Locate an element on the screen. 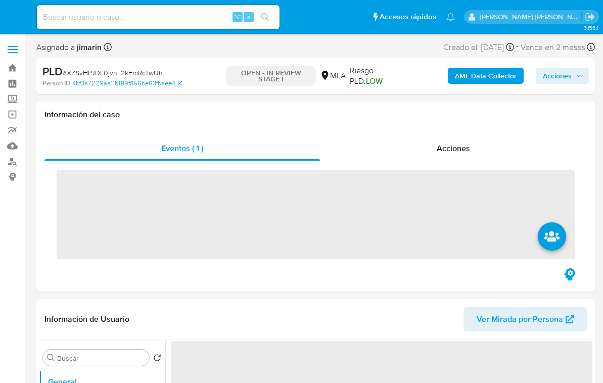 Image resolution: width=603 pixels, height=383 pixels. a: Salir is located at coordinates (589, 17).